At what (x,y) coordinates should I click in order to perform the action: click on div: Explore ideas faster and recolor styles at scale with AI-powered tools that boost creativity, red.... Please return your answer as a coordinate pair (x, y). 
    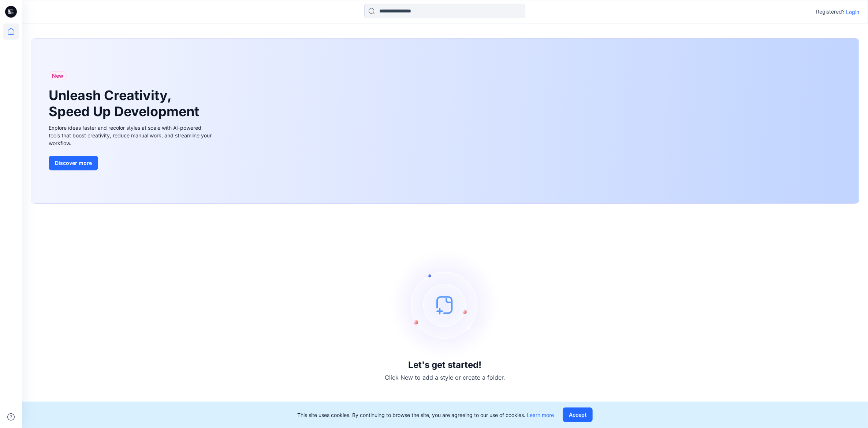
    Looking at the image, I should click on (131, 135).